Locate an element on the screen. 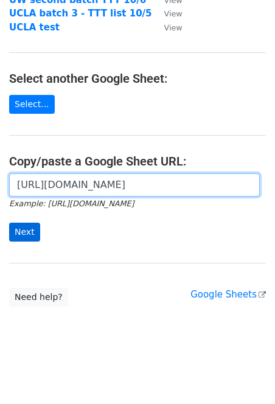 The image size is (275, 404). h4: Copy/paste a Google Sheet URL: is located at coordinates (137, 161).